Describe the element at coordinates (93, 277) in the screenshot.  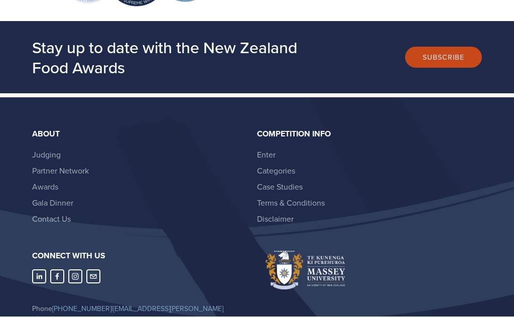
I see `a: nzfoodawards@massey.ac.nz` at that location.